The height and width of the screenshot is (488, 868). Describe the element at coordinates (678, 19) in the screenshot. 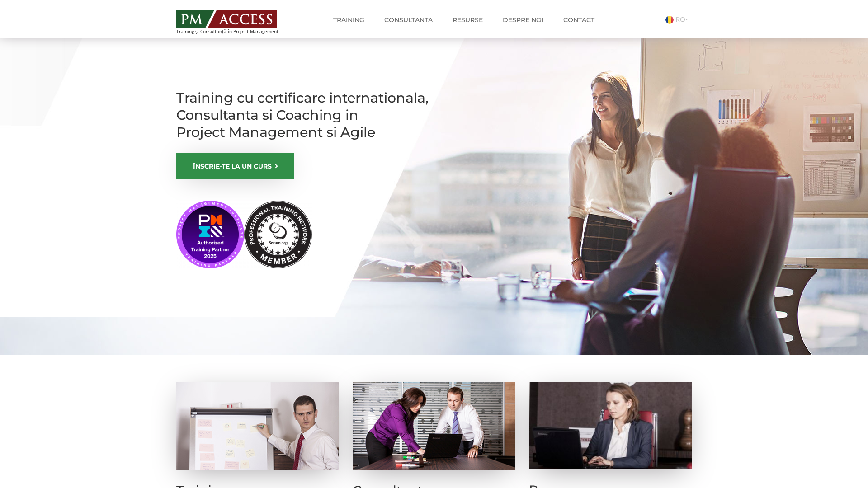

I see `a: RO` at that location.